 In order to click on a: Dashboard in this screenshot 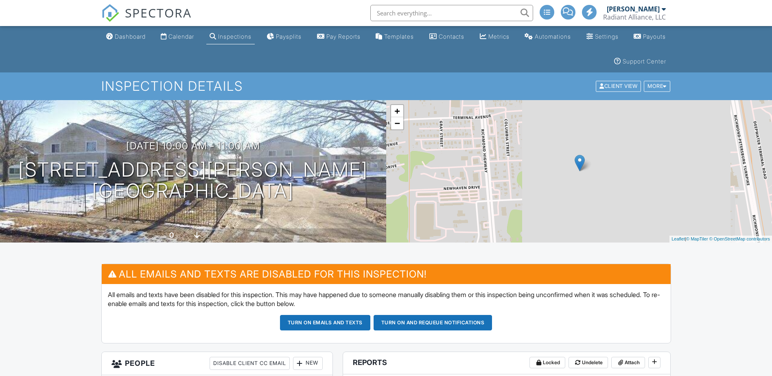, I will do `click(126, 37)`.